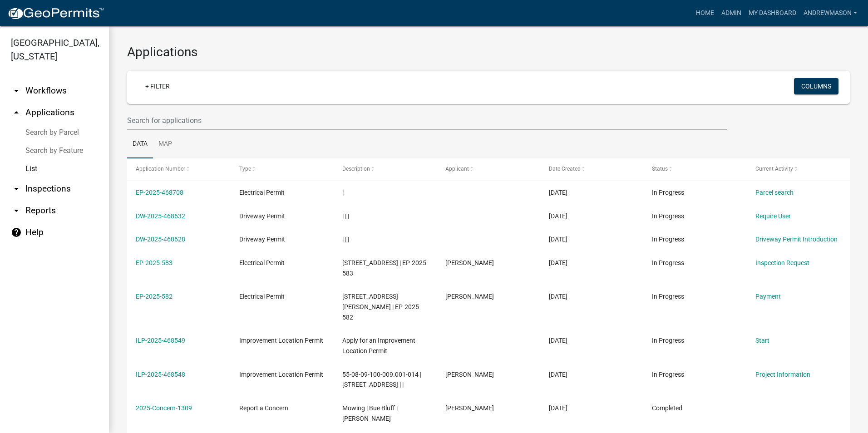  What do you see at coordinates (264, 408) in the screenshot?
I see `span: Report a Concern` at bounding box center [264, 408].